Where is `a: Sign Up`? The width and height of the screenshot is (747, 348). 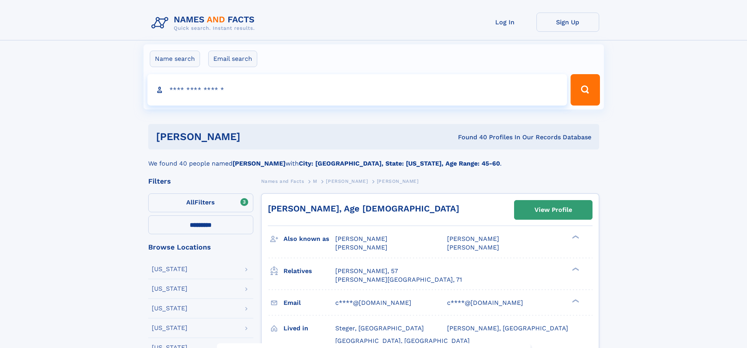
a: Sign Up is located at coordinates (568, 22).